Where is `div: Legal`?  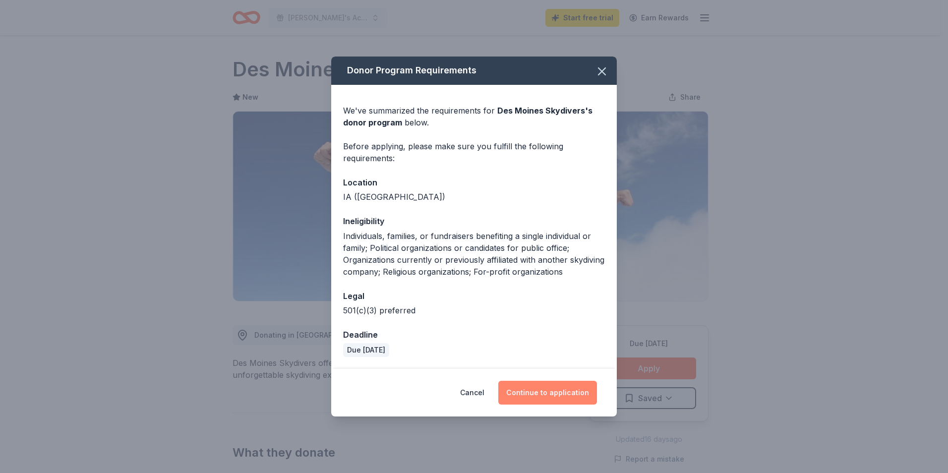 div: Legal is located at coordinates (474, 296).